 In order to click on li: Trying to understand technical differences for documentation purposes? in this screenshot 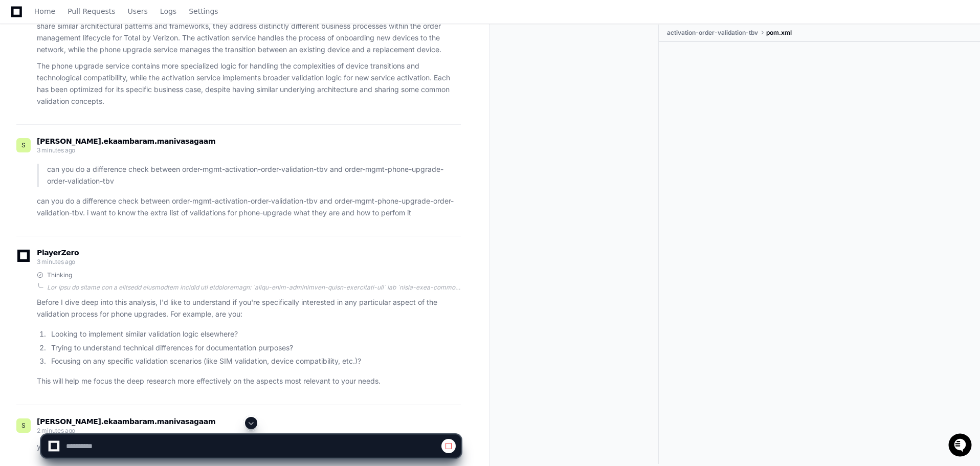, I will do `click(254, 348)`.